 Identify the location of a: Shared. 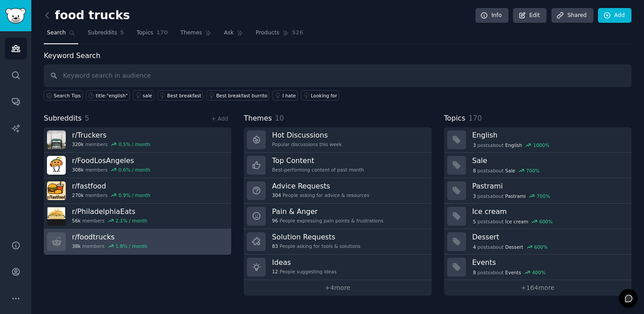
(572, 15).